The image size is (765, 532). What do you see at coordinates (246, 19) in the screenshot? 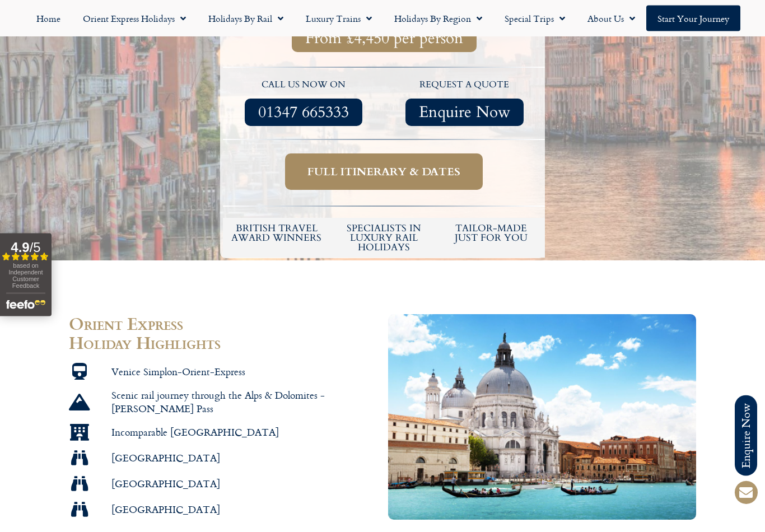
I see `a: Holidays by Rail` at bounding box center [246, 19].